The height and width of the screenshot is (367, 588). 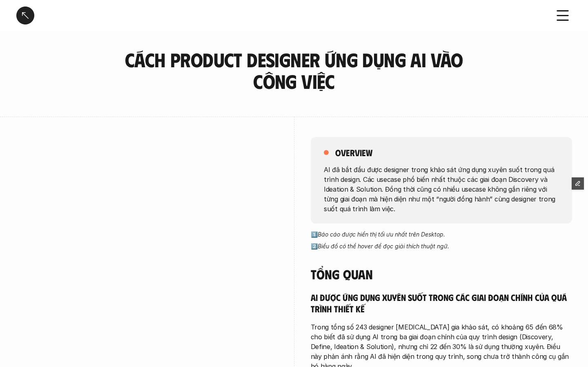 What do you see at coordinates (383, 246) in the screenshot?
I see `em: Biểu đồ có thể hover để đọc giải thích thuật ngữ.` at bounding box center [383, 246].